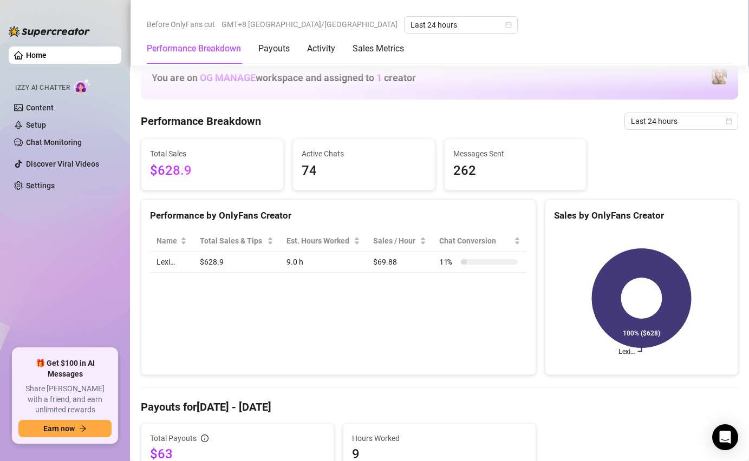  I want to click on div: Sales by OnlyFans Creator, so click(641, 215).